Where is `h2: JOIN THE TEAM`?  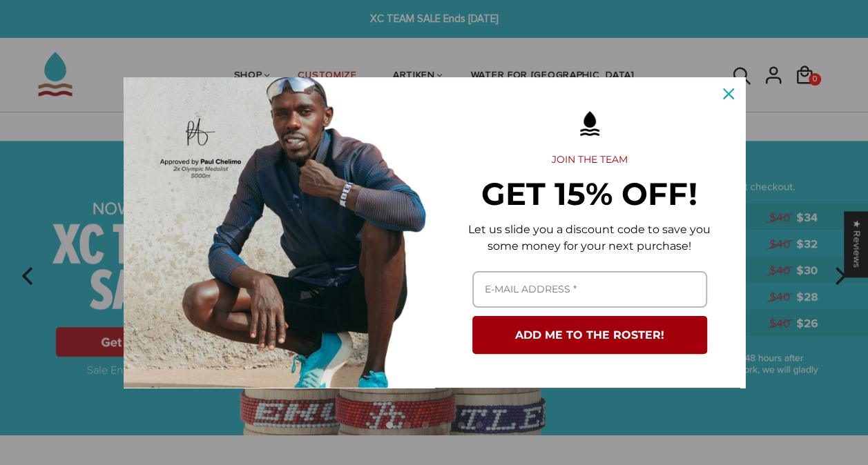 h2: JOIN THE TEAM is located at coordinates (589, 160).